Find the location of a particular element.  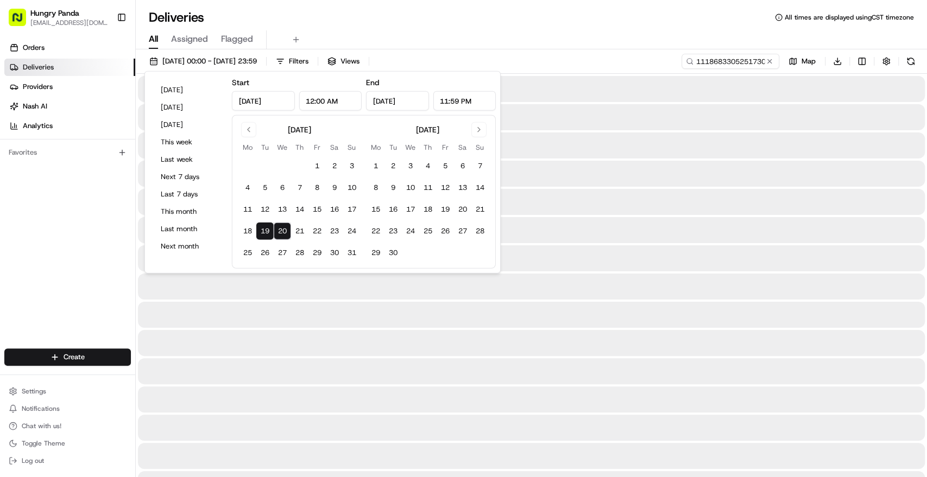

button: Next month is located at coordinates (188, 247).